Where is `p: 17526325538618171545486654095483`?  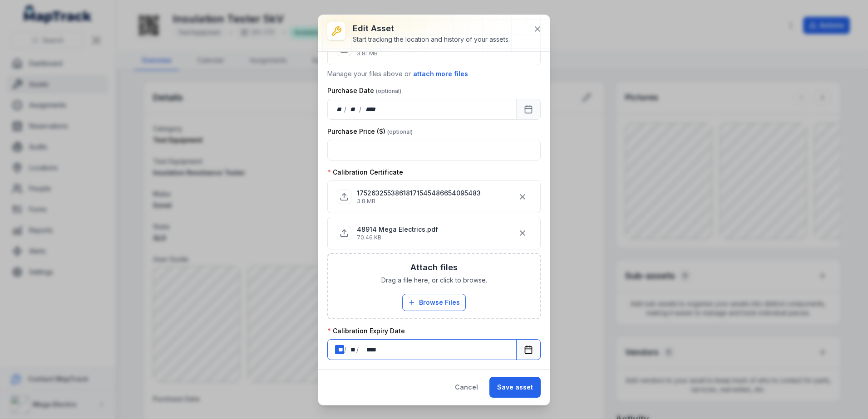 p: 17526325538618171545486654095483 is located at coordinates (419, 193).